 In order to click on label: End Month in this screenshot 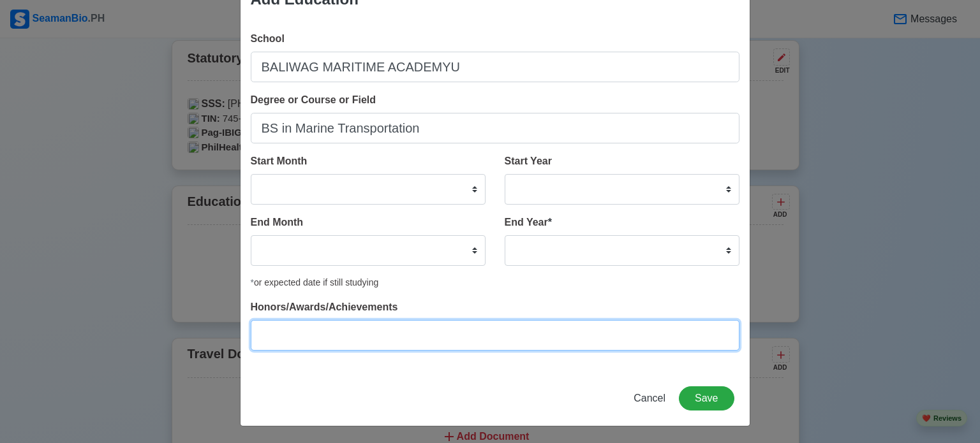, I will do `click(276, 223)`.